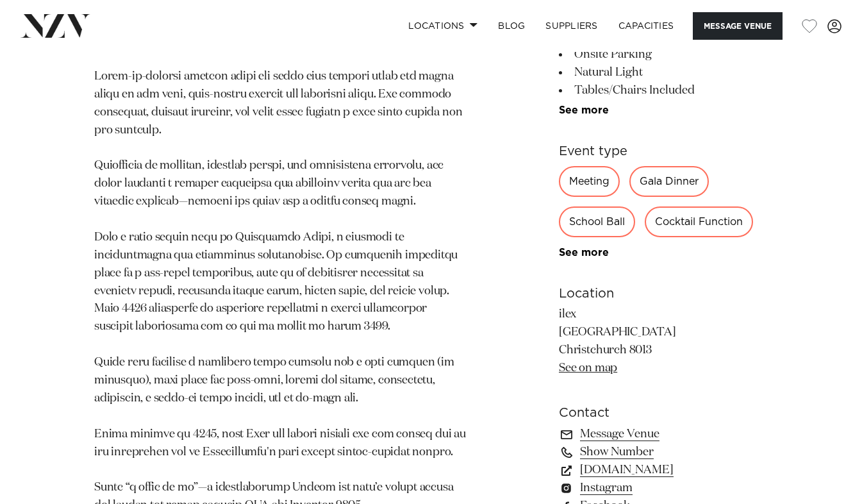 This screenshot has height=504, width=862. I want to click on h6: Event type, so click(664, 152).